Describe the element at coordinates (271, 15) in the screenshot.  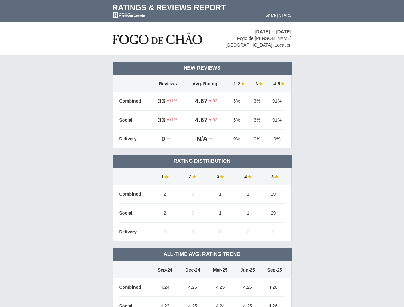
I see `a: Share` at that location.